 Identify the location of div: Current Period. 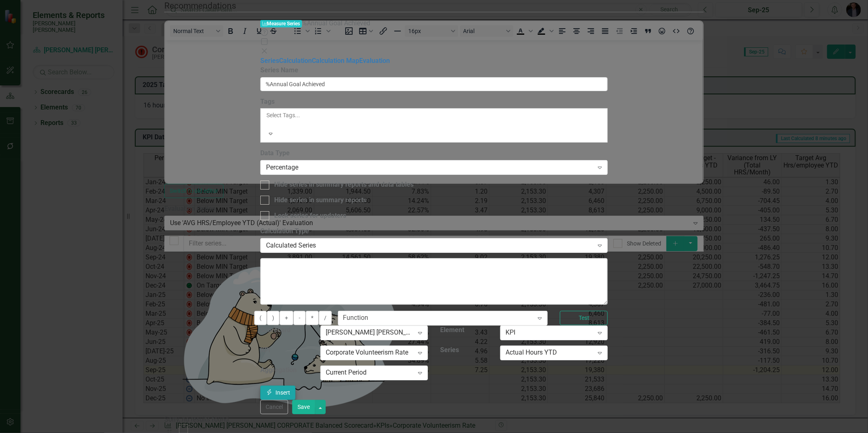
(370, 373).